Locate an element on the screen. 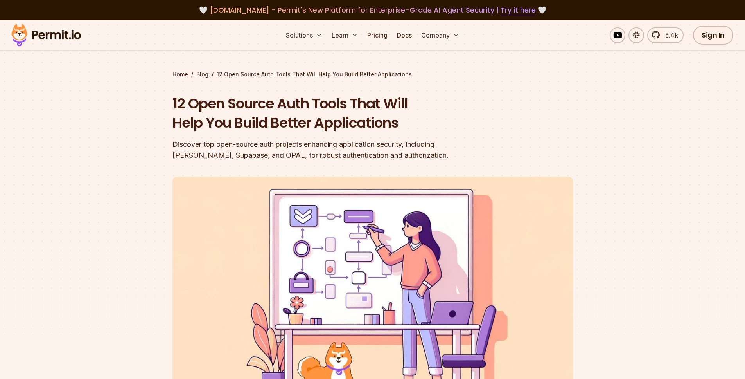 The image size is (745, 379). a: Sign In is located at coordinates (713, 35).